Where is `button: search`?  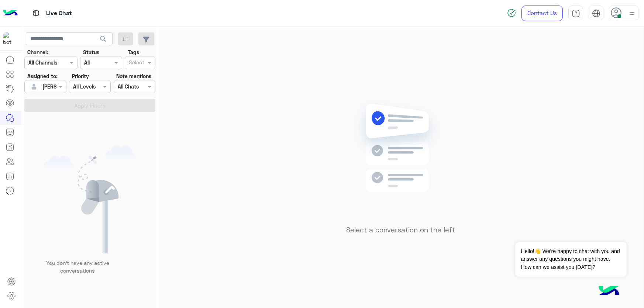
button: search is located at coordinates (103, 40).